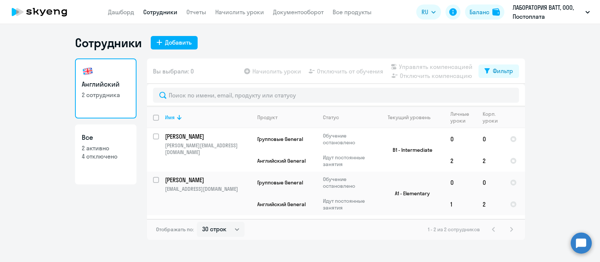 This screenshot has height=262, width=600. What do you see at coordinates (461, 204) in the screenshot?
I see `td: 1` at bounding box center [461, 204].